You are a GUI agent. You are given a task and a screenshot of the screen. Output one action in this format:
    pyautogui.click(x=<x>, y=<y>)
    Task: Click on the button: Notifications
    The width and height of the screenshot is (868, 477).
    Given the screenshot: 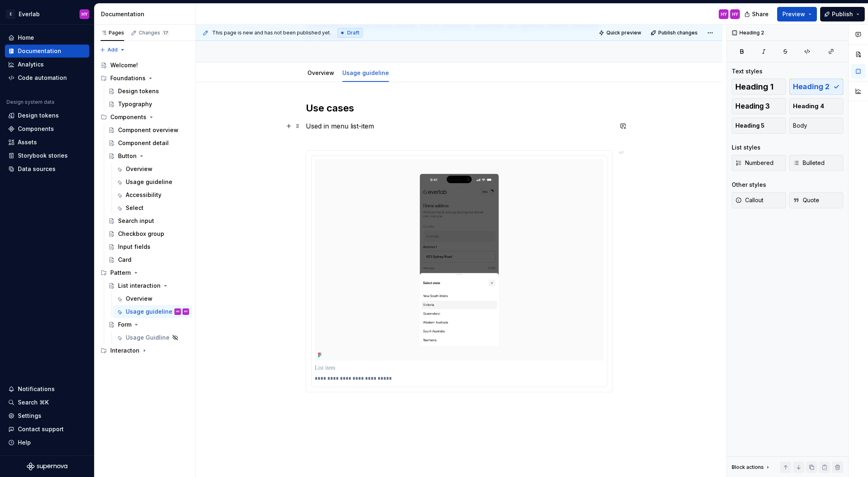 What is the action you would take?
    pyautogui.click(x=47, y=390)
    